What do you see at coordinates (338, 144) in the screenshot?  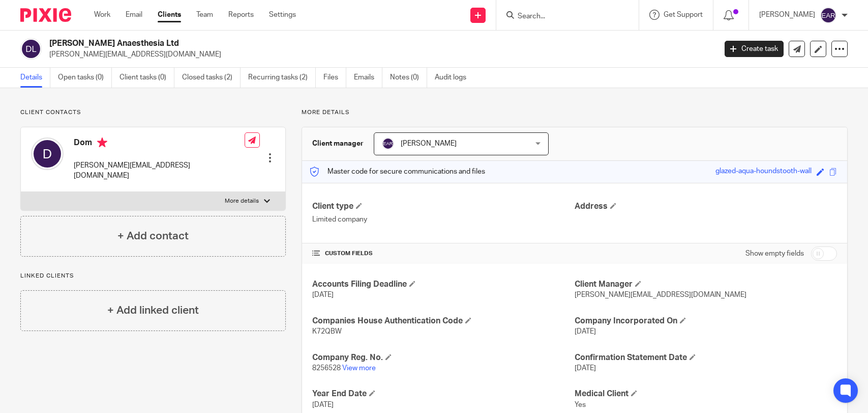 I see `h3: Client manager` at bounding box center [338, 144].